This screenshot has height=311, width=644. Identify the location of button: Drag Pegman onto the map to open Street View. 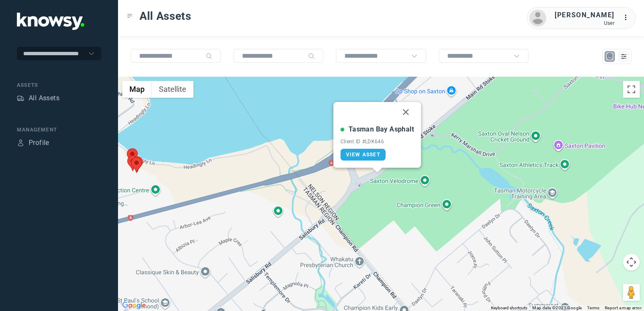
(631, 292).